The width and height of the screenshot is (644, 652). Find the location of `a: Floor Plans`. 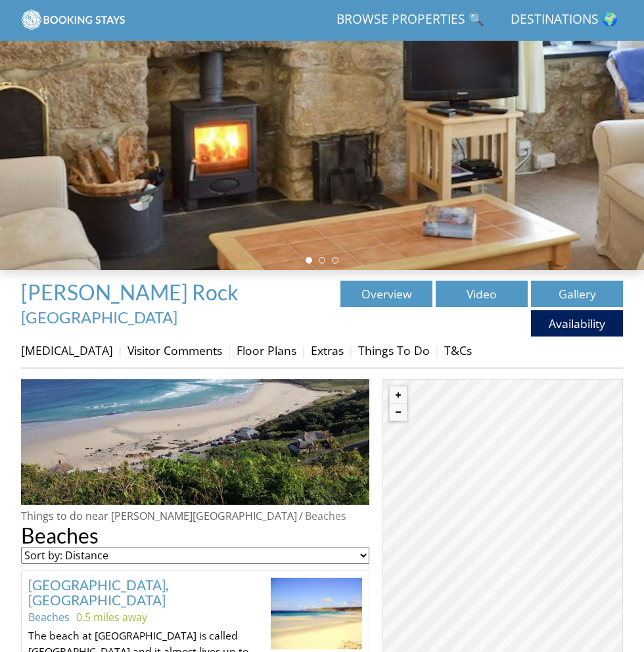

a: Floor Plans is located at coordinates (267, 351).